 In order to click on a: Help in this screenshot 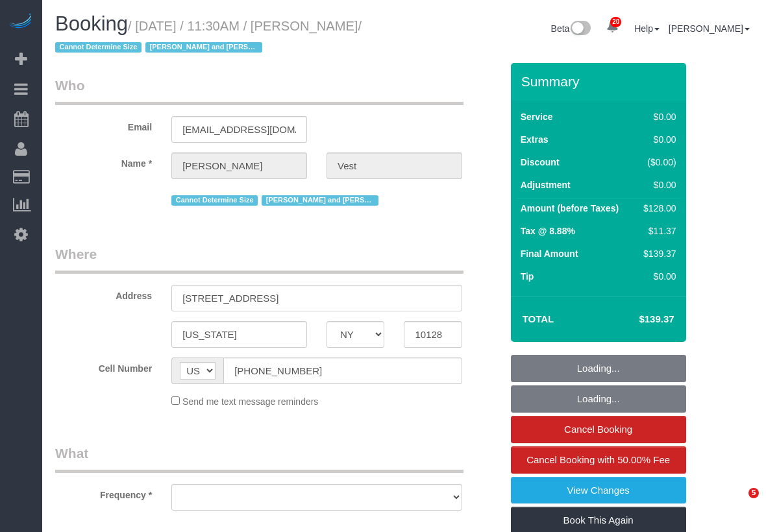, I will do `click(647, 29)`.